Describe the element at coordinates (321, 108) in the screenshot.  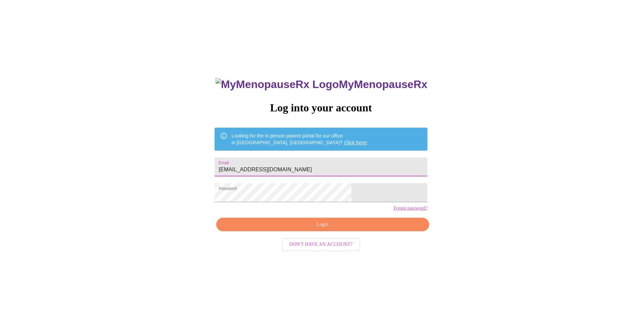
I see `h3: Log into your account` at that location.